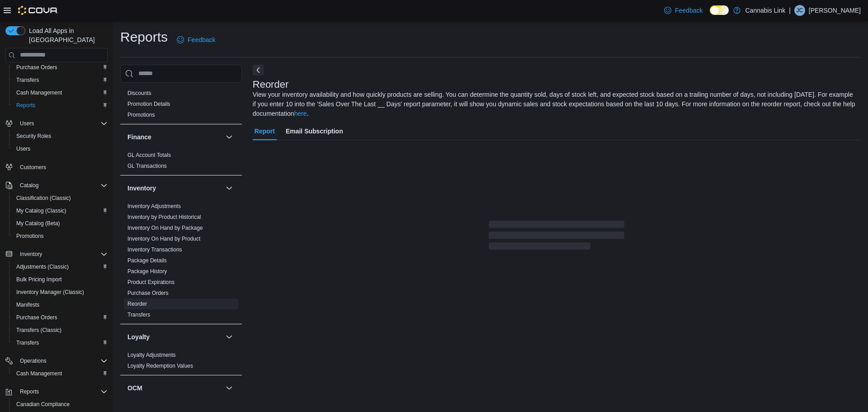 This screenshot has height=412, width=868. What do you see at coordinates (147, 261) in the screenshot?
I see `span: Package Details` at bounding box center [147, 261].